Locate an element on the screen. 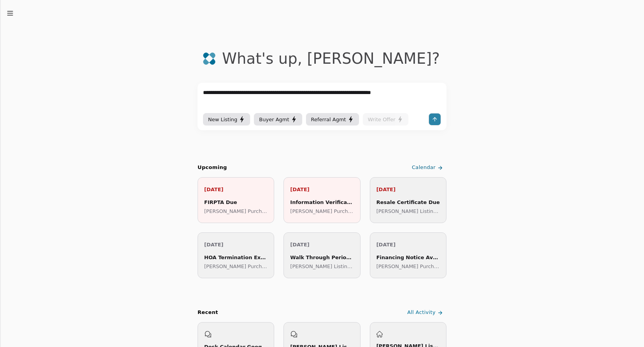 The height and width of the screenshot is (347, 644). span: Referral Agmt is located at coordinates (329, 119).